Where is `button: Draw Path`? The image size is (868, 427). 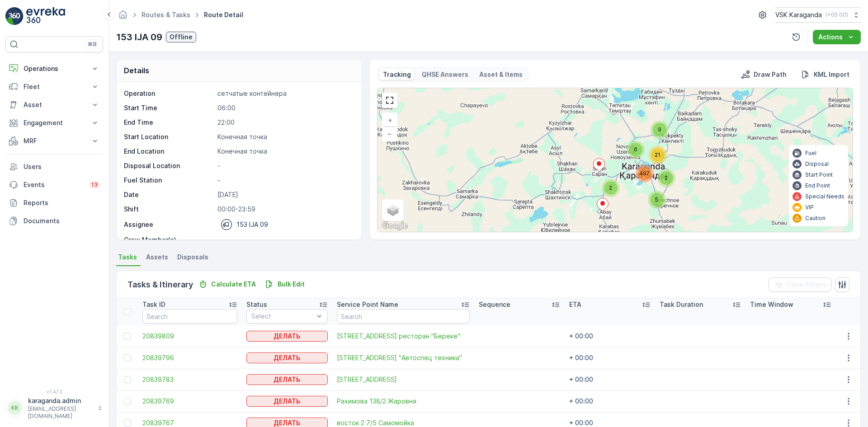
button: Draw Path is located at coordinates (764, 75).